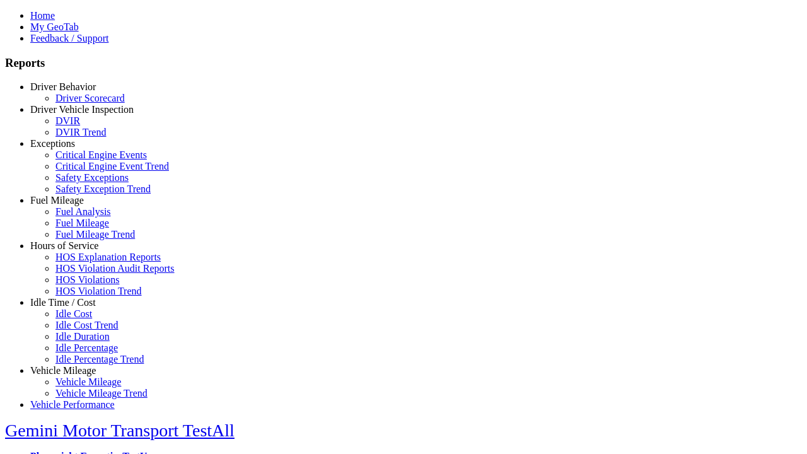 This screenshot has height=454, width=807. I want to click on a: Driver Behavior, so click(63, 86).